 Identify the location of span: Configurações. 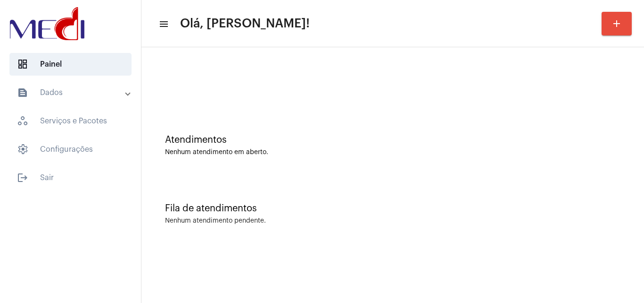
(71, 149).